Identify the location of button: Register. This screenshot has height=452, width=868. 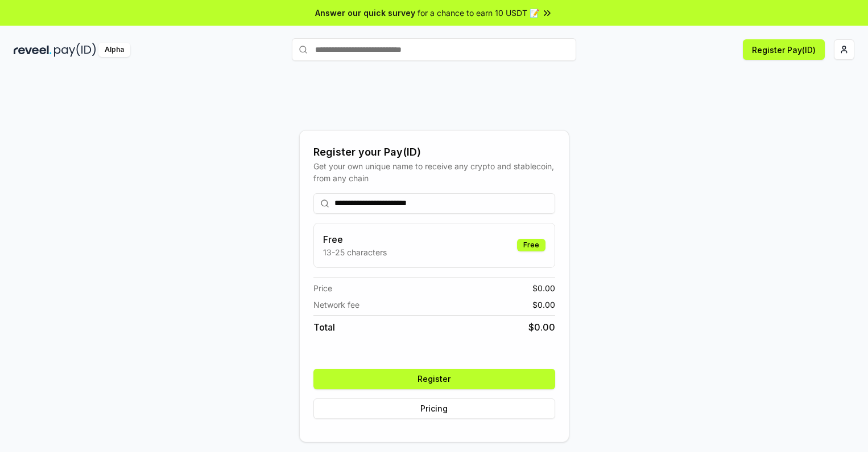
(434, 379).